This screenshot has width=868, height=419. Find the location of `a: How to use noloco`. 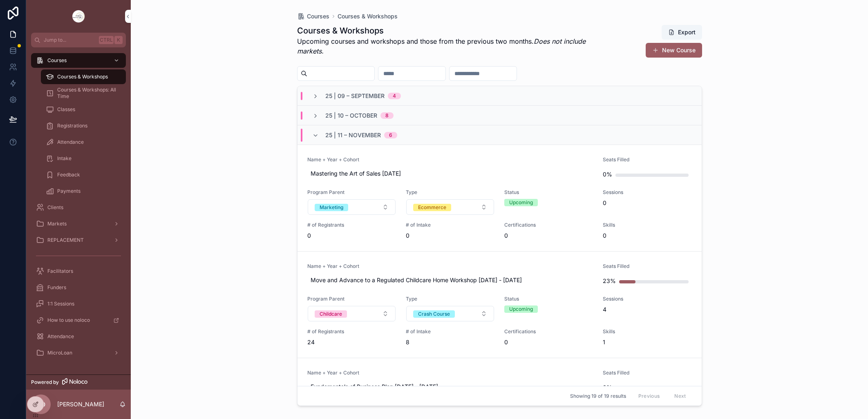

a: How to use noloco is located at coordinates (78, 320).